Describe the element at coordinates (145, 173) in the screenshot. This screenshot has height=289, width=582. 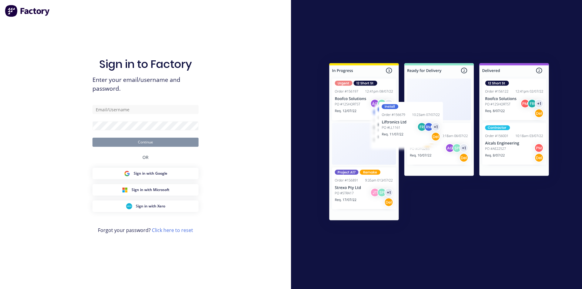
I see `button: Google Sign inSign in with Google` at that location.